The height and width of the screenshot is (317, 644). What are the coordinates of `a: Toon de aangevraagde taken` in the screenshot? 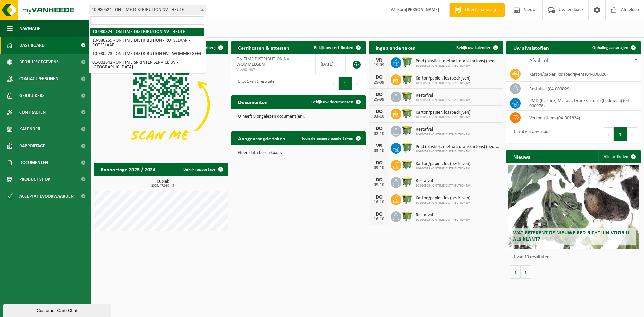 It's located at (330, 138).